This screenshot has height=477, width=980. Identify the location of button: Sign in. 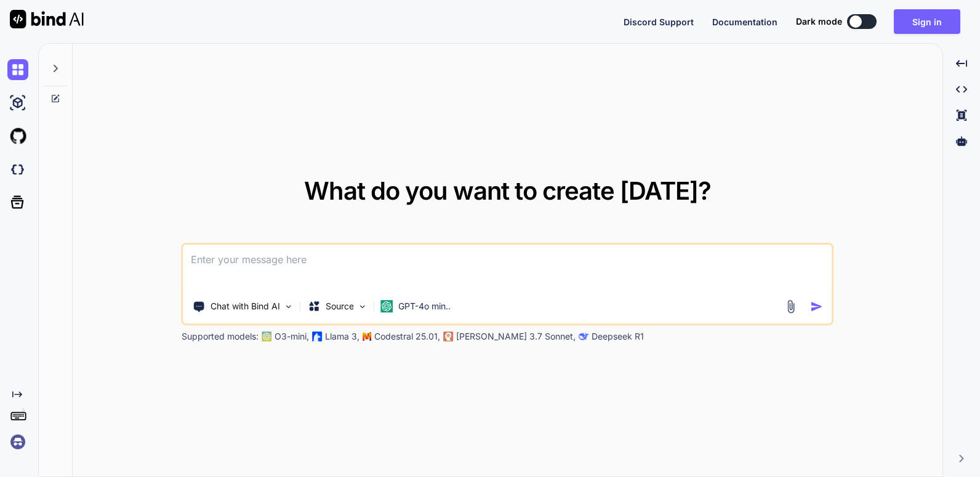
(927, 21).